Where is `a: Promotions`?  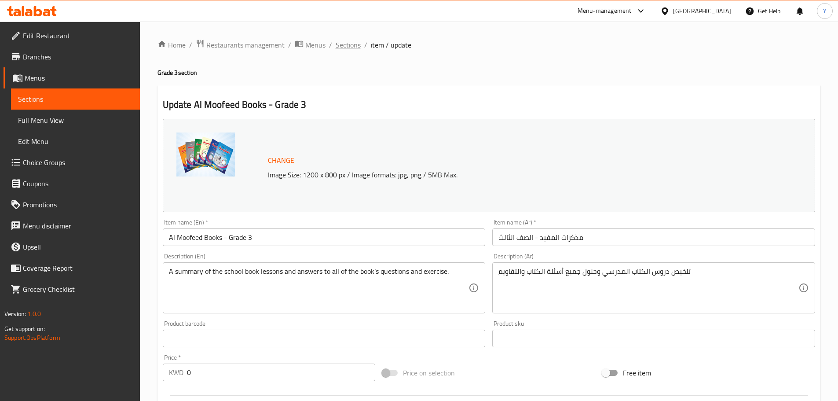 a: Promotions is located at coordinates (72, 205).